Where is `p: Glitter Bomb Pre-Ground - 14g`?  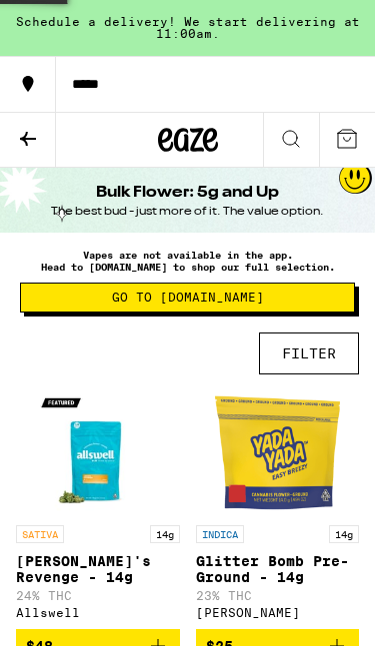
p: Glitter Bomb Pre-Ground - 14g is located at coordinates (278, 569).